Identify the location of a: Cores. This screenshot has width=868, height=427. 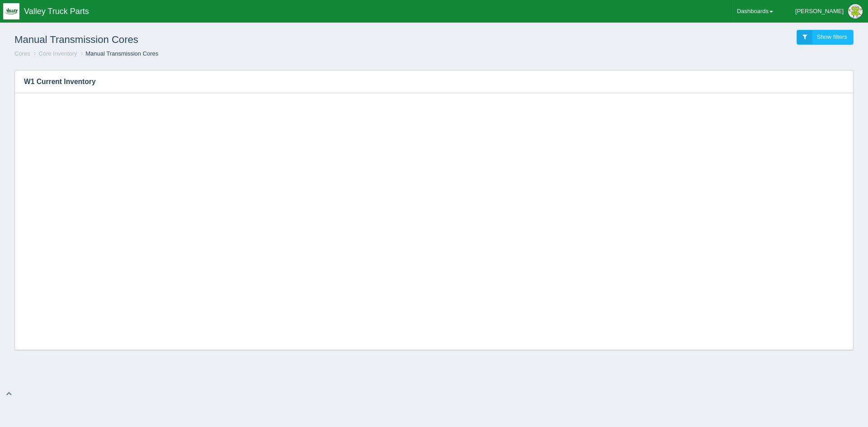
(22, 54).